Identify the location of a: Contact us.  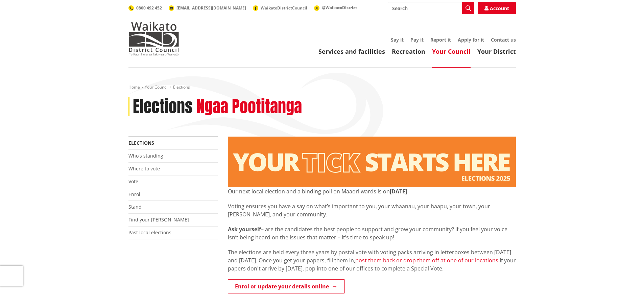
(504, 39).